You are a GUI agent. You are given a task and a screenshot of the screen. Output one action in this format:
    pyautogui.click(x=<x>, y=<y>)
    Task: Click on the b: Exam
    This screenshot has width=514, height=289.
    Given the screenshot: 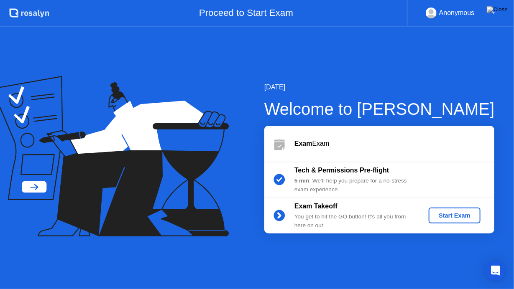 What is the action you would take?
    pyautogui.click(x=303, y=143)
    